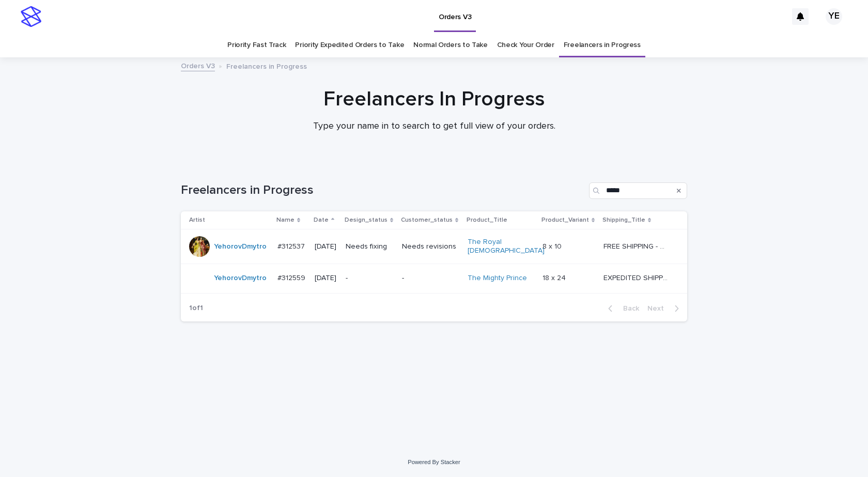 The width and height of the screenshot is (868, 477). What do you see at coordinates (370, 247) in the screenshot?
I see `p: Needs fixing` at bounding box center [370, 247].